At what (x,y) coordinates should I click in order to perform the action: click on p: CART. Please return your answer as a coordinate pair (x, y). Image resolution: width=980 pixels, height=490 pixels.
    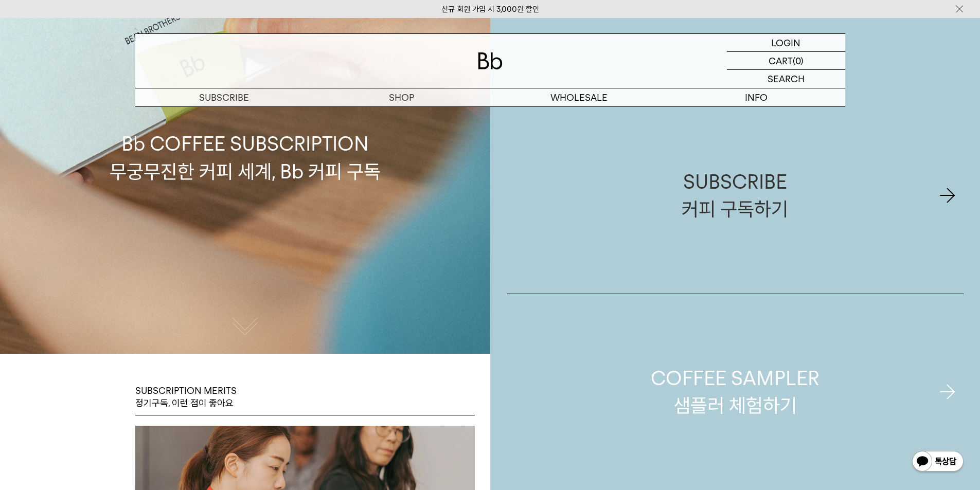
    Looking at the image, I should click on (780, 61).